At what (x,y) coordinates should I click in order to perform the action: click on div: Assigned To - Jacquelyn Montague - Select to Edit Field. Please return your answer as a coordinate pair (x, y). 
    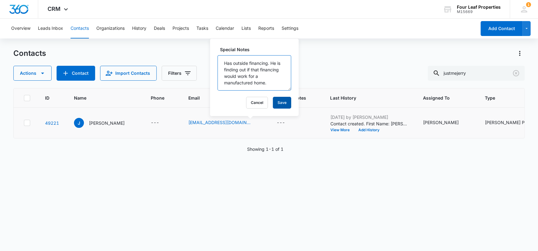
    Looking at the image, I should click on (446, 123).